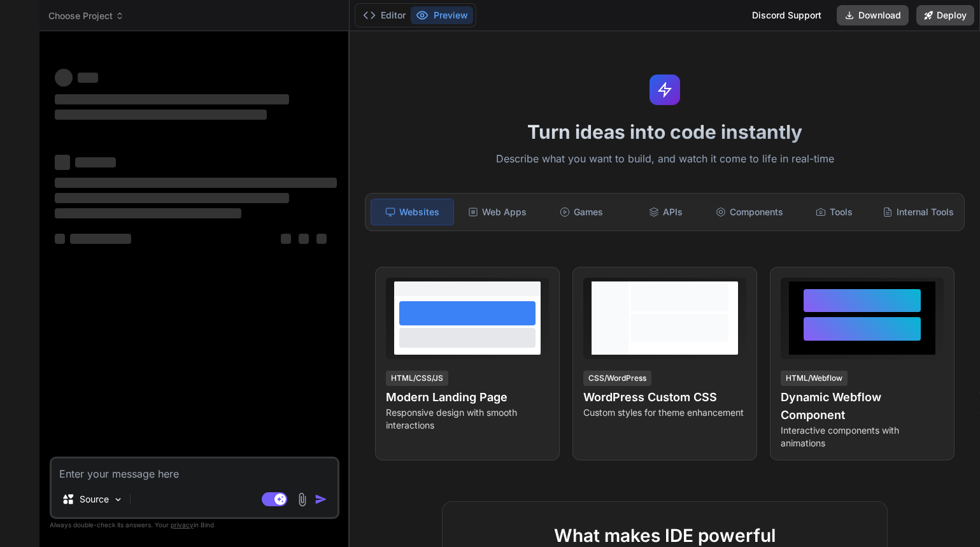 The width and height of the screenshot is (980, 547). What do you see at coordinates (665, 412) in the screenshot?
I see `p: Custom styles for theme enhancement` at bounding box center [665, 412].